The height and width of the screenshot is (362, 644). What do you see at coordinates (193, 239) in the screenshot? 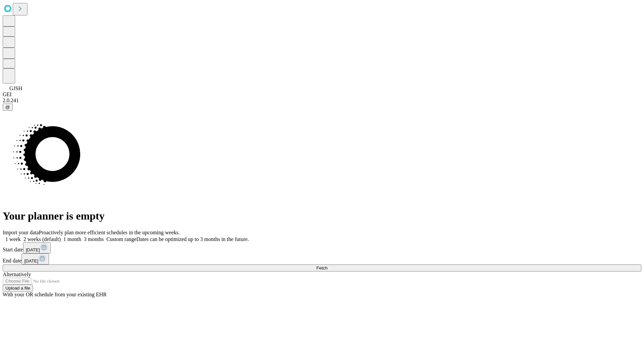
I see `span: Dates can be optimized up to 3 months in the future.` at bounding box center [193, 239].